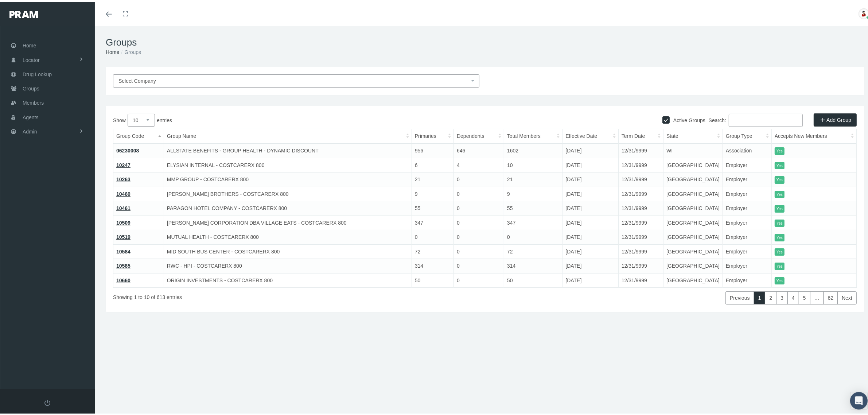 The height and width of the screenshot is (415, 868). What do you see at coordinates (288, 178) in the screenshot?
I see `td: MMP GROUP - COSTCARERX 800` at bounding box center [288, 178].